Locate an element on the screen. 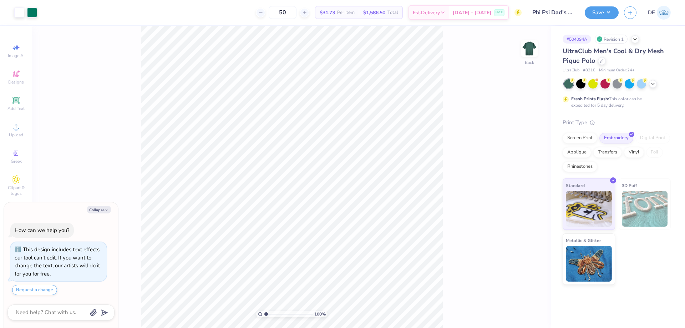 The height and width of the screenshot is (328, 685). span: Upload is located at coordinates (16, 135).